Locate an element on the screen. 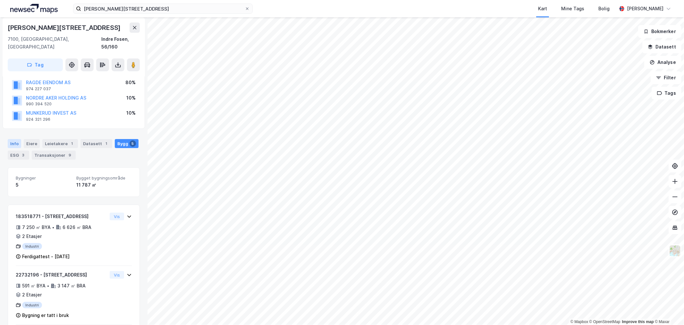 The height and width of the screenshot is (325, 684). input: Søk på adresse, matrikkel, gårdeiere, leietakere eller personer is located at coordinates (163, 9).